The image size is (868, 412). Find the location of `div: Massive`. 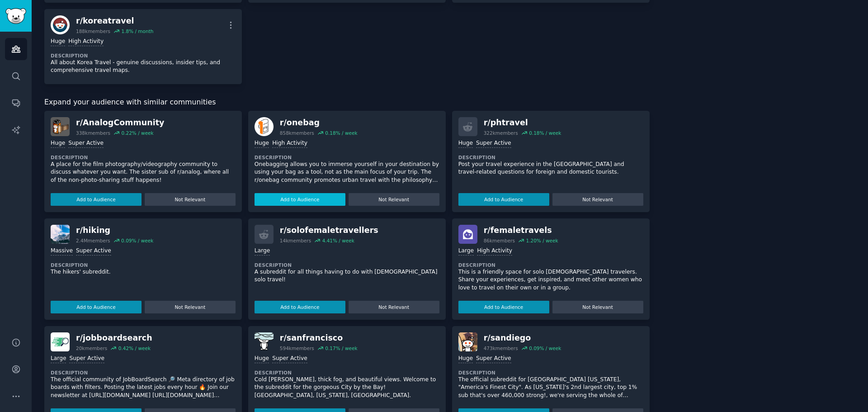

div: Massive is located at coordinates (62, 251).